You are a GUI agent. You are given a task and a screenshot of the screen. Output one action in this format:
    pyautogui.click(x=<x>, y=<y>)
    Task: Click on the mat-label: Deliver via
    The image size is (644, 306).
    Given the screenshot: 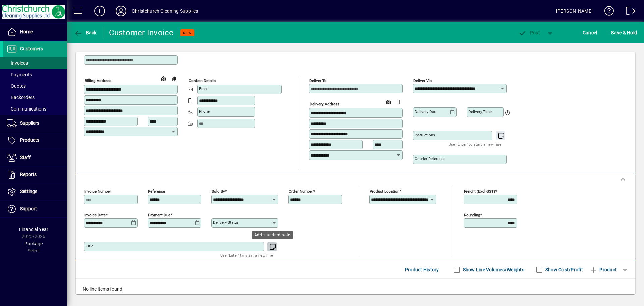 What is the action you would take?
    pyautogui.click(x=422, y=81)
    